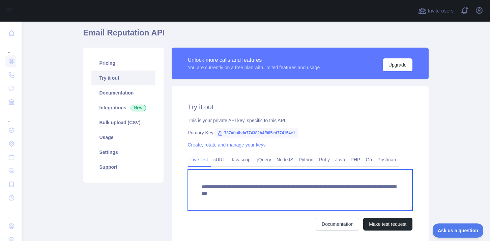 This screenshot has height=241, width=490. I want to click on a: Ruby, so click(324, 159).